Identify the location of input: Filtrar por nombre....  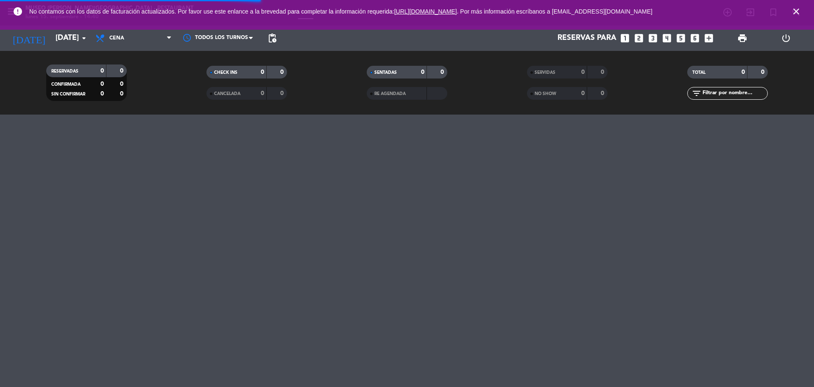
(735, 93).